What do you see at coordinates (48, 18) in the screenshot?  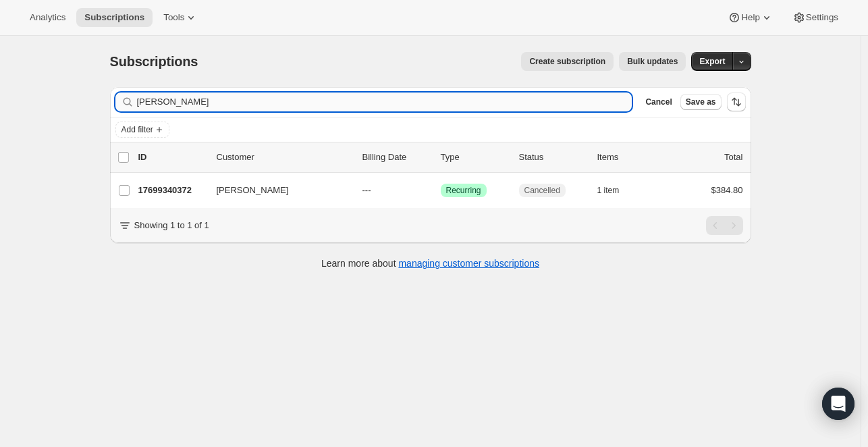 I see `span: Analytics` at bounding box center [48, 18].